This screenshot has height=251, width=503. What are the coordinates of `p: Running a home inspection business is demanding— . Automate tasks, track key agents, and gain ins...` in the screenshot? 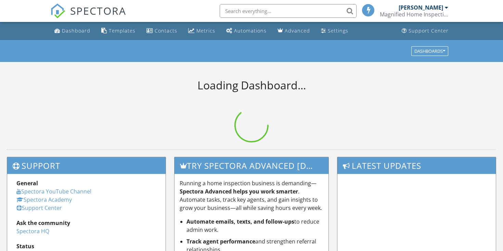 It's located at (251, 195).